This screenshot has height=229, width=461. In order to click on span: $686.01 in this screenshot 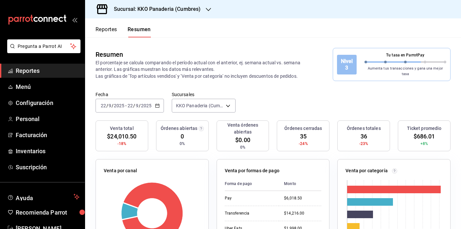, I will do `click(425, 136)`.